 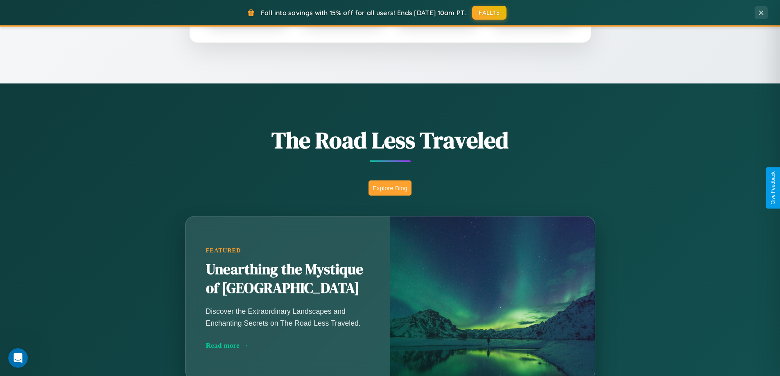 I want to click on div: Featured, so click(x=288, y=251).